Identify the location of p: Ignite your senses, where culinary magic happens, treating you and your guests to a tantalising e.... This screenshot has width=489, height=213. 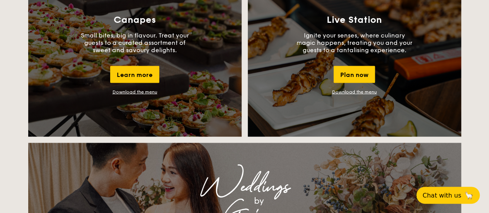
(355, 43).